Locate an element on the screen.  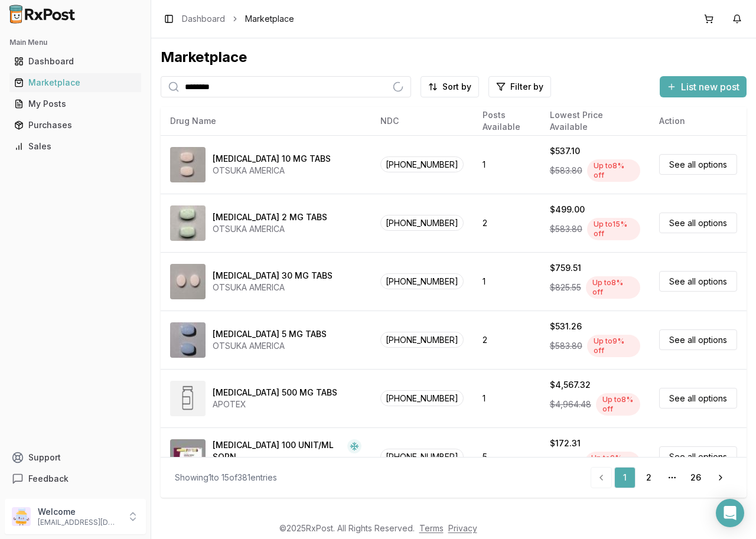
div: Purchases is located at coordinates (75, 125).